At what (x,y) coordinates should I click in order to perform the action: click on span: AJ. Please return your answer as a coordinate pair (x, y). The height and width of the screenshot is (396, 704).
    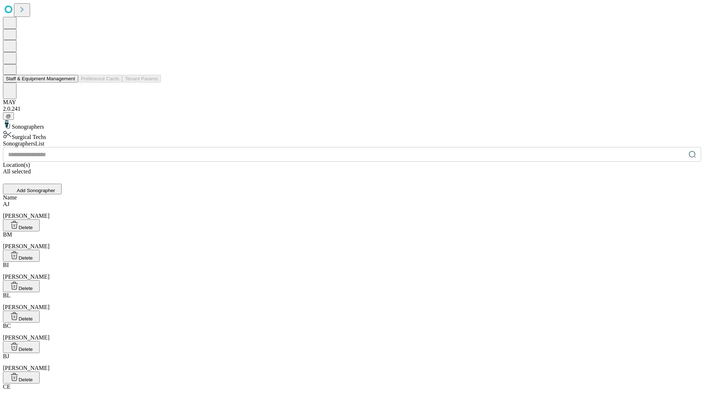
    Looking at the image, I should click on (6, 204).